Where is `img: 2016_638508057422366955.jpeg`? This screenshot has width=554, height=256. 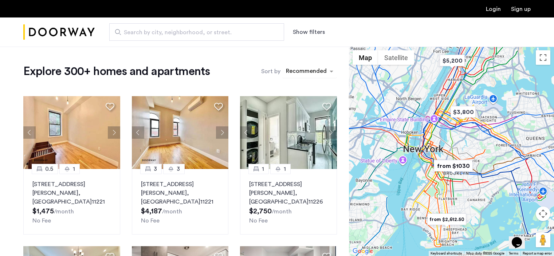 img: 2016_638508057422366955.jpeg is located at coordinates (72, 133).